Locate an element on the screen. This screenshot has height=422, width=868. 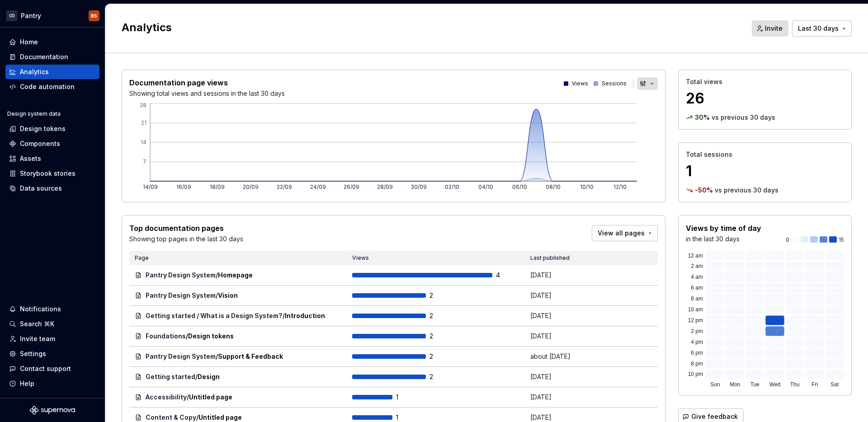
tspan: 12/10 is located at coordinates (619, 186).